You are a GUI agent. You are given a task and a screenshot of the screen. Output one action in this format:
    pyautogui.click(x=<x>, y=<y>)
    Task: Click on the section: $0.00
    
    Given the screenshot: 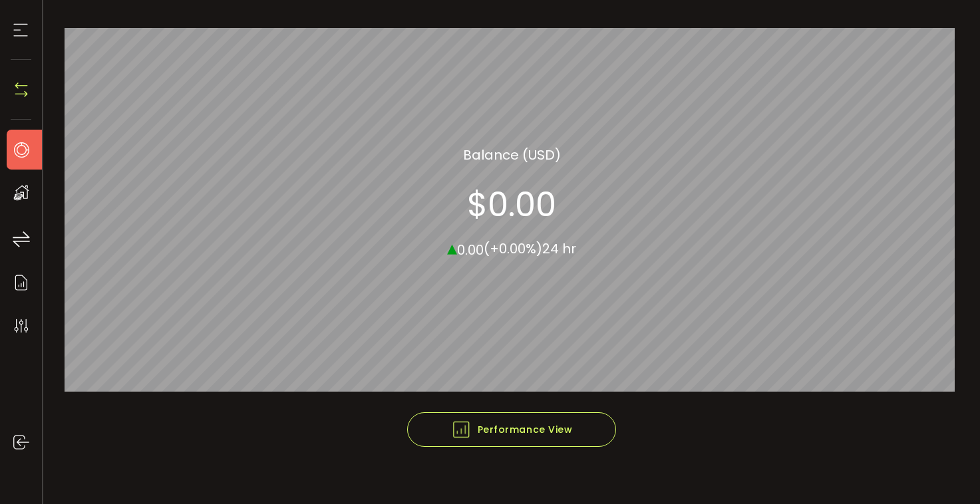 What is the action you would take?
    pyautogui.click(x=511, y=204)
    